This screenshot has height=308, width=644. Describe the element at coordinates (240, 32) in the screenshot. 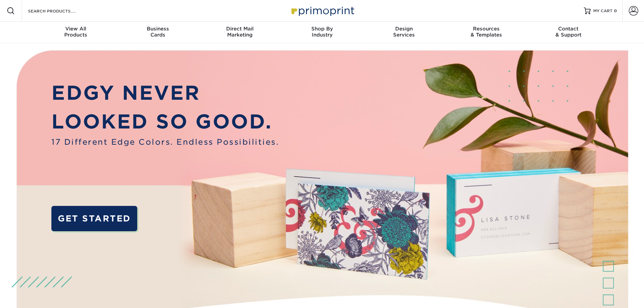

I see `div: Marketing` at that location.